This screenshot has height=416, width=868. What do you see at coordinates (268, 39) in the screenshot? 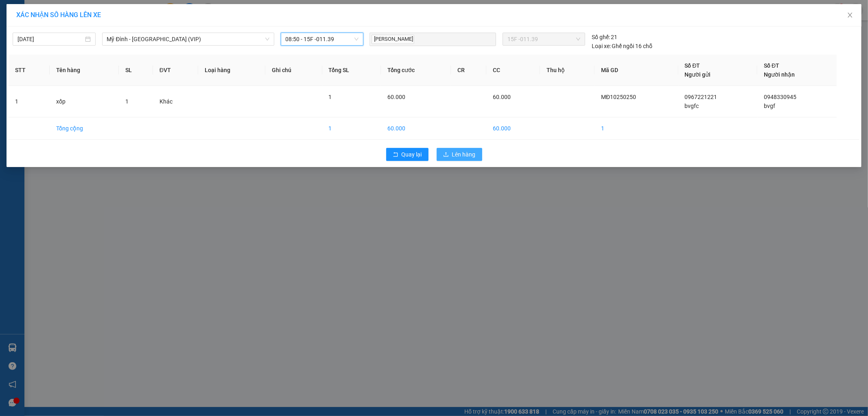
I see `span: down` at bounding box center [268, 39].